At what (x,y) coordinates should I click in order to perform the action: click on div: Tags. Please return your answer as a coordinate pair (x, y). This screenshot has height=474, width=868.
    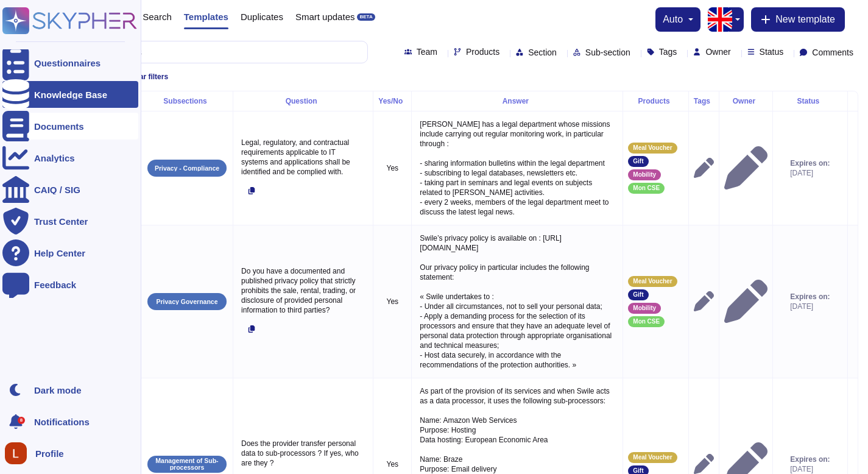
    Looking at the image, I should click on (703, 101).